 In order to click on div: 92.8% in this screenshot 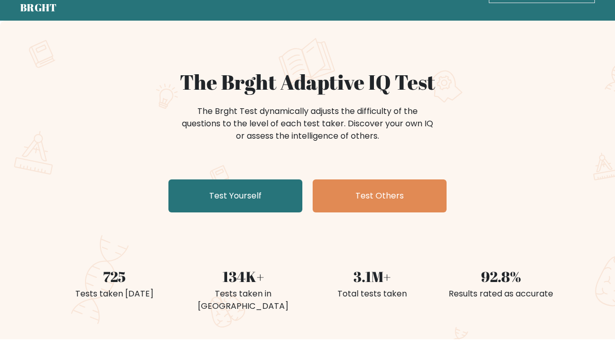, I will do `click(501, 276)`.